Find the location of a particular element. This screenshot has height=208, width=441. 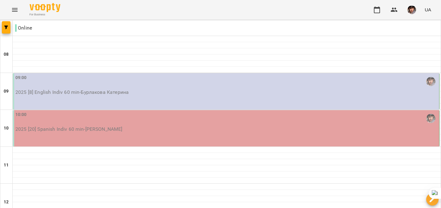

h6: 09 is located at coordinates (6, 91).